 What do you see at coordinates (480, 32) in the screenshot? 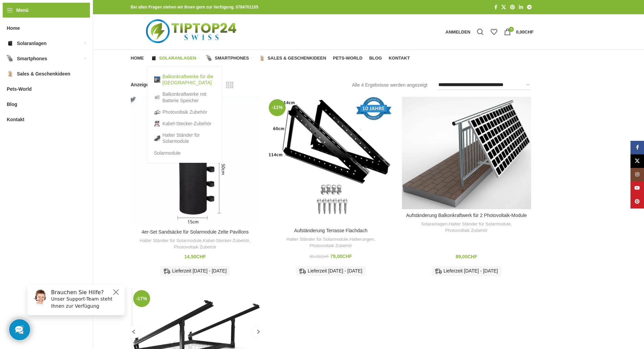
I see `a: Suche` at bounding box center [480, 32].